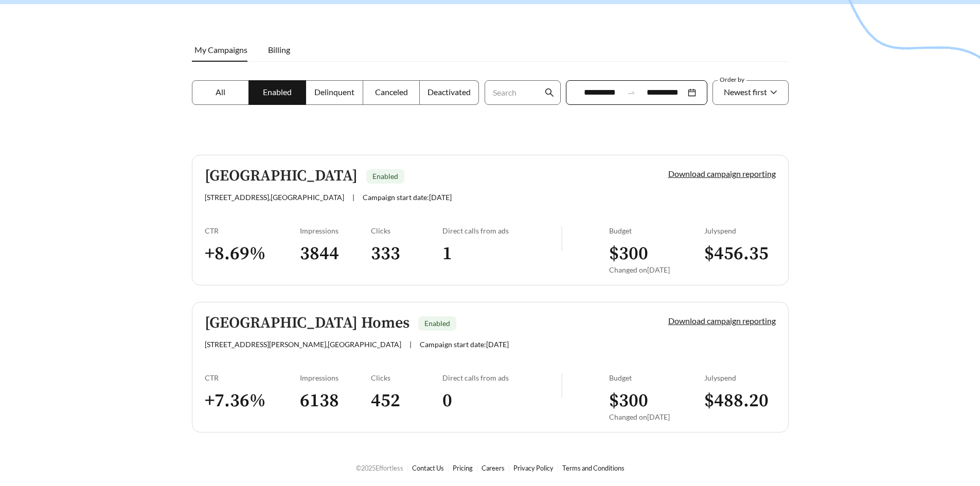  Describe the element at coordinates (463, 468) in the screenshot. I see `a: Pricing` at that location.